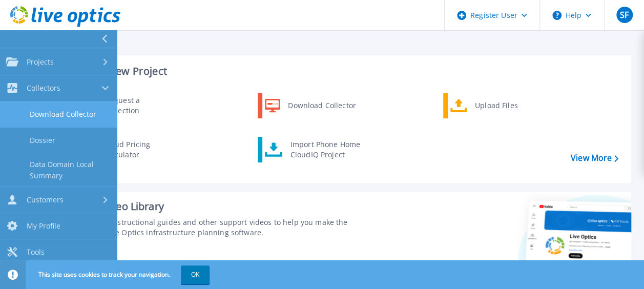 The image size is (644, 289). Describe the element at coordinates (496, 105) in the screenshot. I see `a: Upload Files` at that location.